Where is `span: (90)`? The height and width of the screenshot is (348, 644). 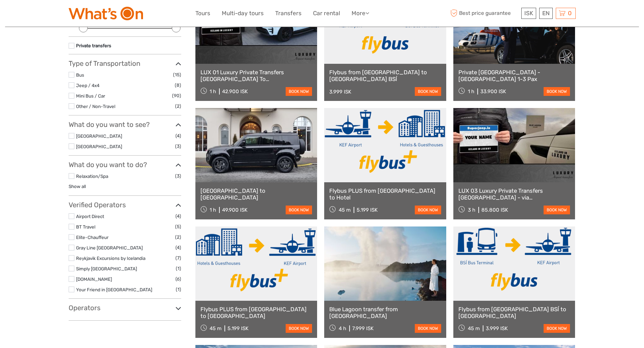
span: (90) is located at coordinates (176, 96).